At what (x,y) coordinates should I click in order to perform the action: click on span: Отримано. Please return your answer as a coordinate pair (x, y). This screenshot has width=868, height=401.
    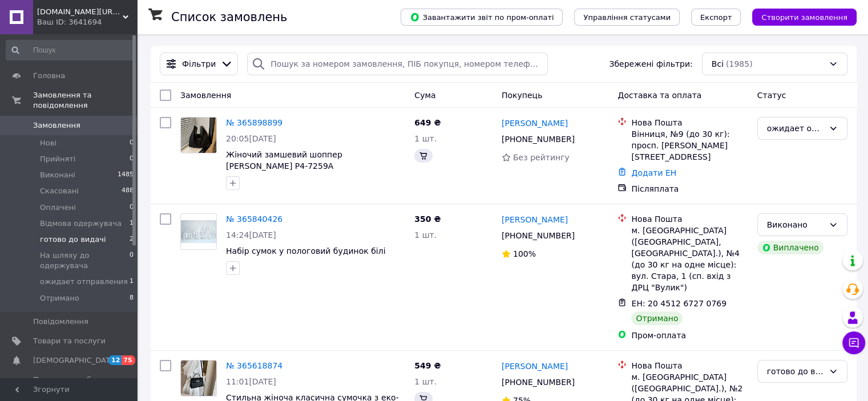
    Looking at the image, I should click on (59, 298).